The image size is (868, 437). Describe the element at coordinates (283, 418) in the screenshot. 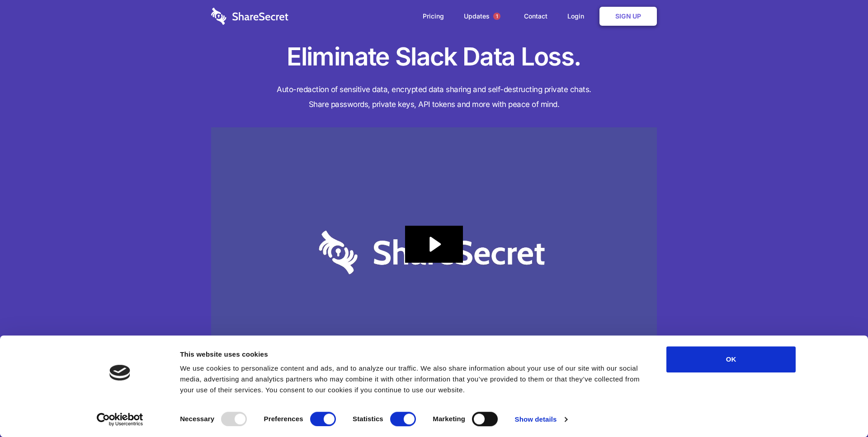

I see `strong: Preferences` at that location.